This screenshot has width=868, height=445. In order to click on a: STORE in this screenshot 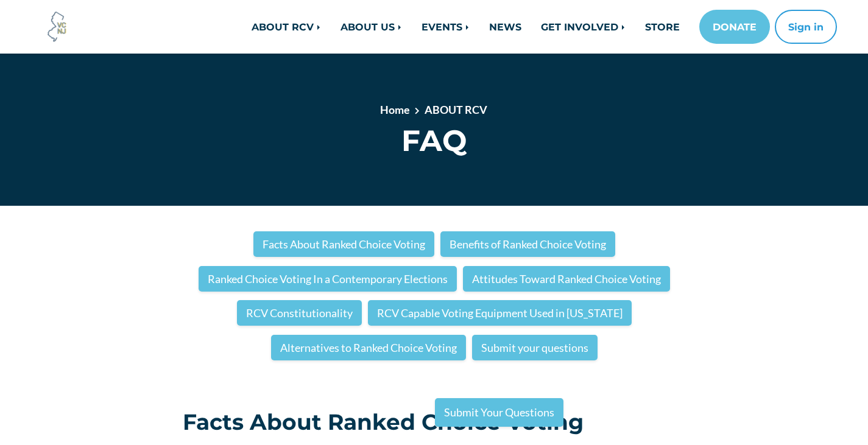, I will do `click(662, 27)`.